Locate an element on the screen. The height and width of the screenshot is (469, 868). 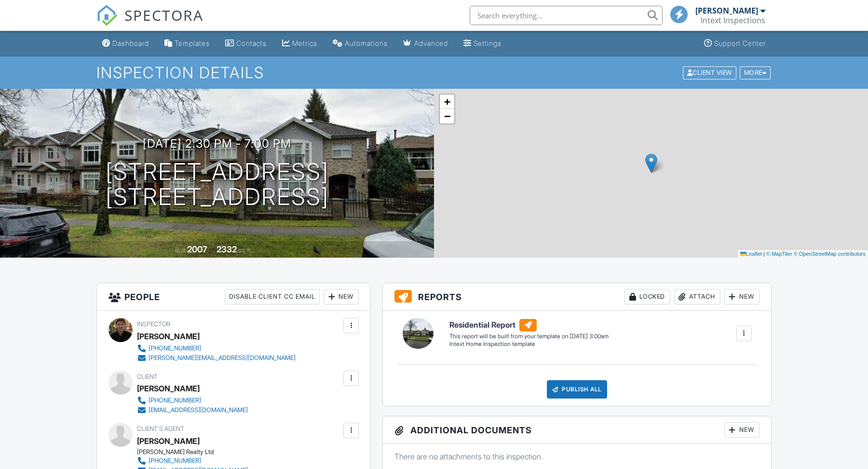
div: Advanced is located at coordinates (431, 43).